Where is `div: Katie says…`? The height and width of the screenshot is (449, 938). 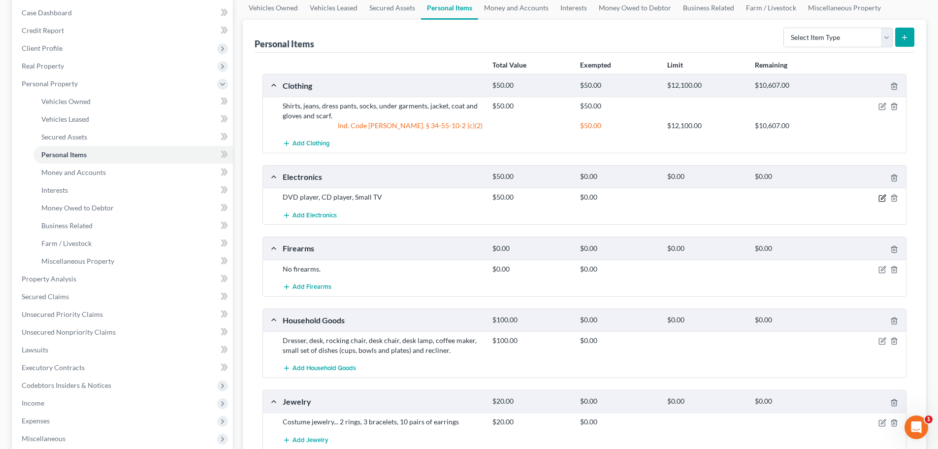
div: Katie says… is located at coordinates (99, 140).